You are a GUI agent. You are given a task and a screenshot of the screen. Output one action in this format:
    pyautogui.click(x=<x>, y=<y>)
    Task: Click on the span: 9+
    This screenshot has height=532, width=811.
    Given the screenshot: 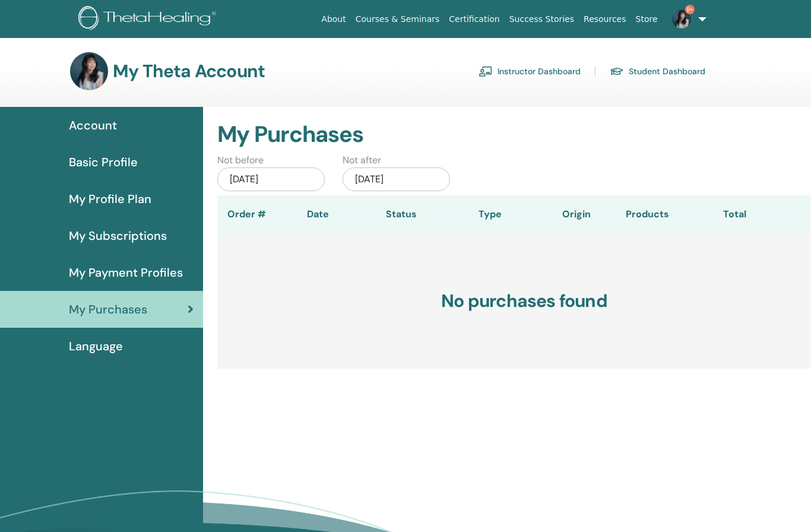 What is the action you would take?
    pyautogui.click(x=690, y=10)
    